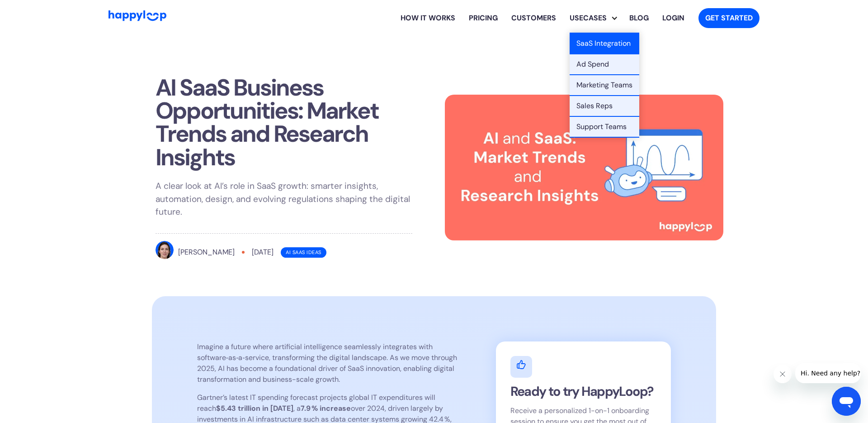 Image resolution: width=868 pixels, height=423 pixels. I want to click on strong: 7.9 % increase, so click(325, 408).